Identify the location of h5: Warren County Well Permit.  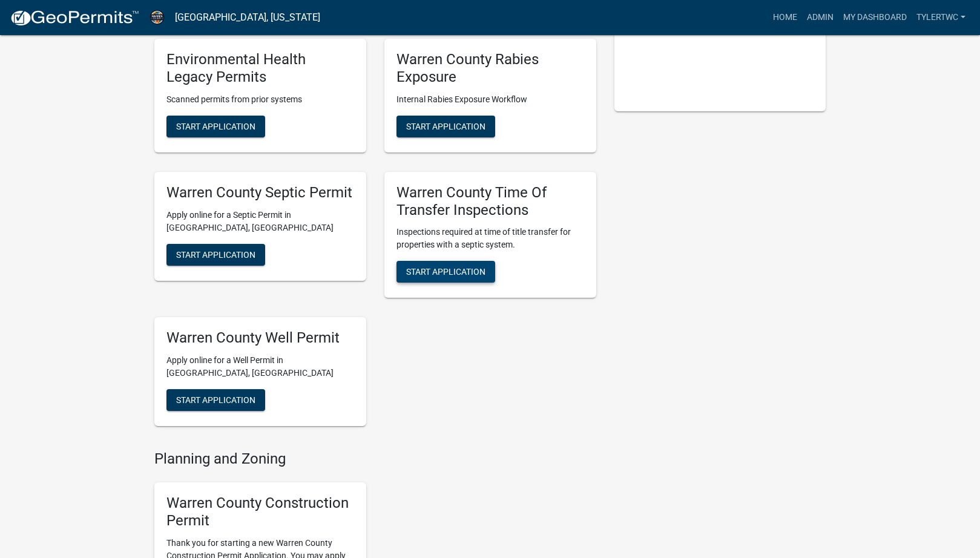
(261, 337).